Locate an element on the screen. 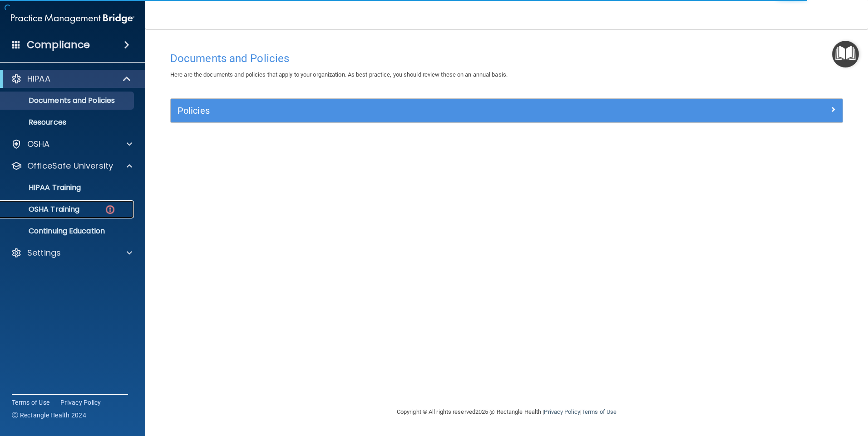 The height and width of the screenshot is (436, 868). p: OSHA Training is located at coordinates (43, 209).